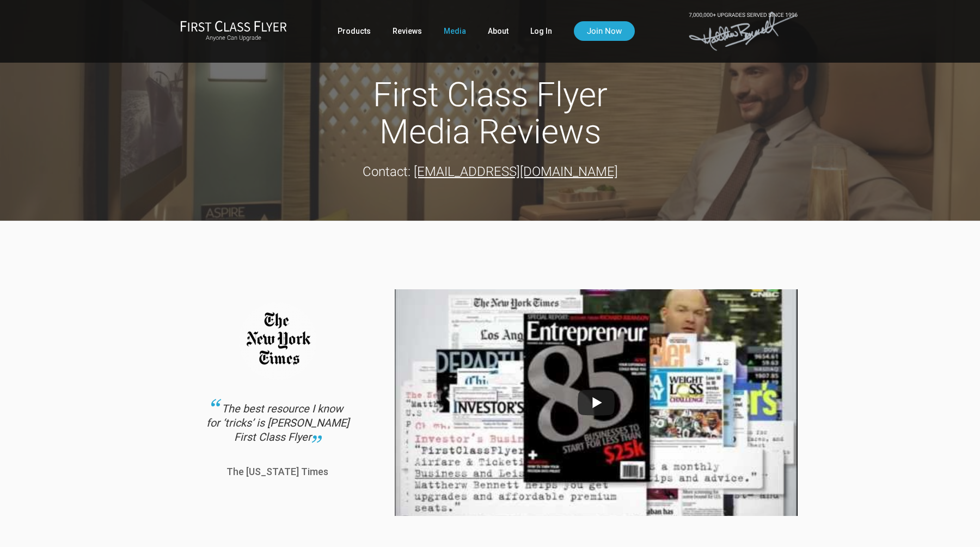 The width and height of the screenshot is (980, 547). Describe the element at coordinates (387, 172) in the screenshot. I see `strong: Contact:` at that location.